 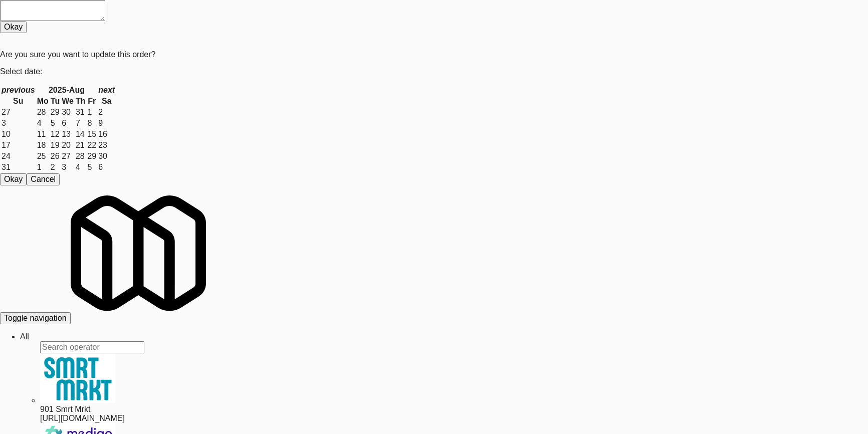 What do you see at coordinates (43, 156) in the screenshot?
I see `td: 25` at bounding box center [43, 156].